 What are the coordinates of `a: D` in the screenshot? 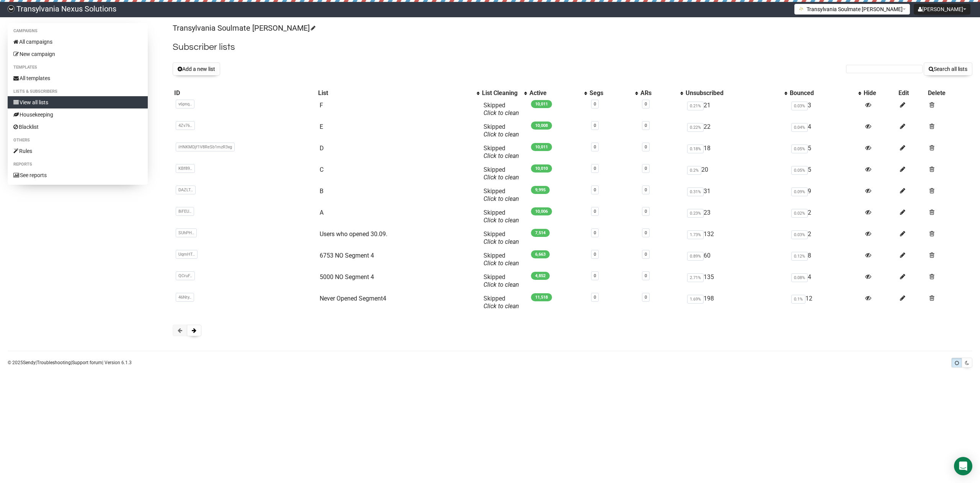 It's located at (321, 148).